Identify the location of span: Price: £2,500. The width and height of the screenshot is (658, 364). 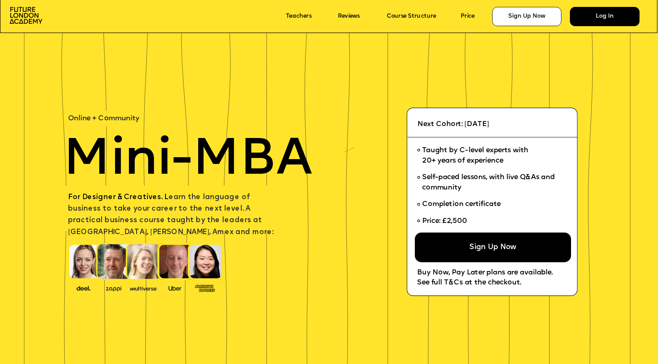
(444, 221).